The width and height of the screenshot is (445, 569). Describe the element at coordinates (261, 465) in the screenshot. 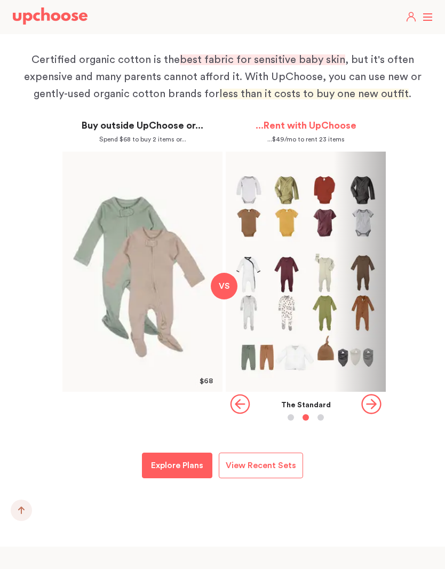

I see `span: View Recent Sets` at that location.